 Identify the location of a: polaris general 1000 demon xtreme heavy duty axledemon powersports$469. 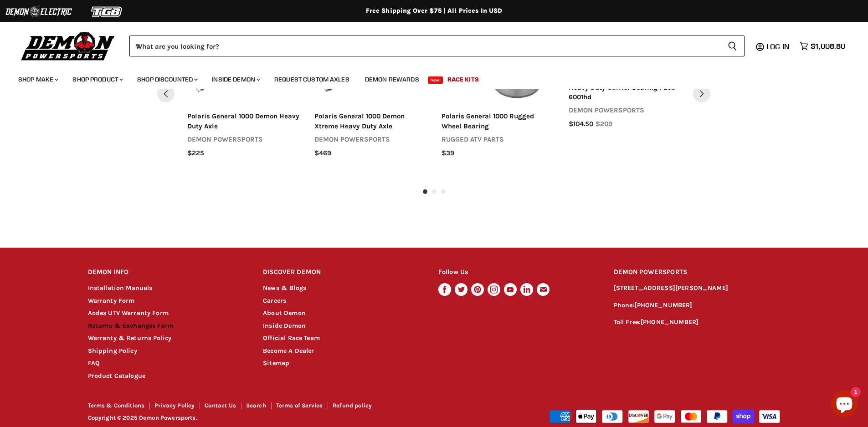
(371, 135).